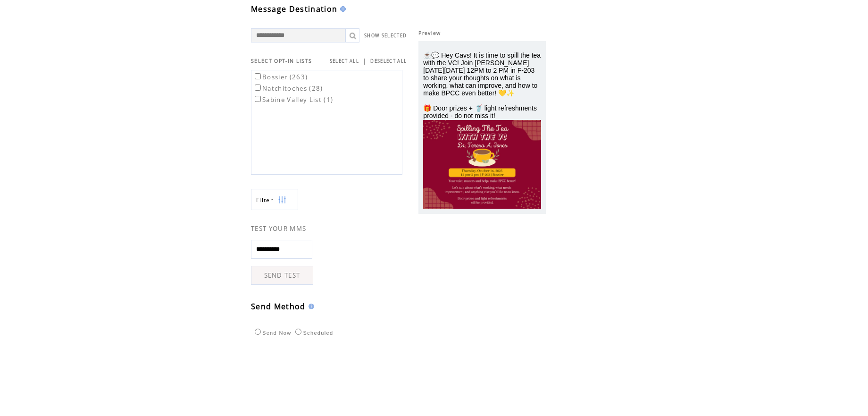 The width and height of the screenshot is (868, 416). What do you see at coordinates (386, 35) in the screenshot?
I see `a: SHOW SELECTED` at bounding box center [386, 35].